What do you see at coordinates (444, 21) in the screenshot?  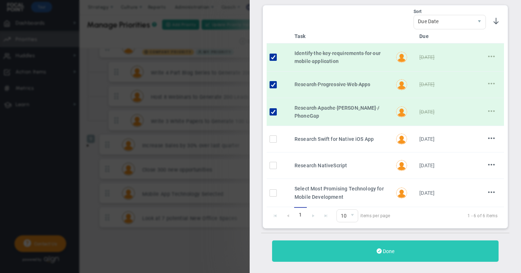 I see `span: Due Date` at bounding box center [444, 21].